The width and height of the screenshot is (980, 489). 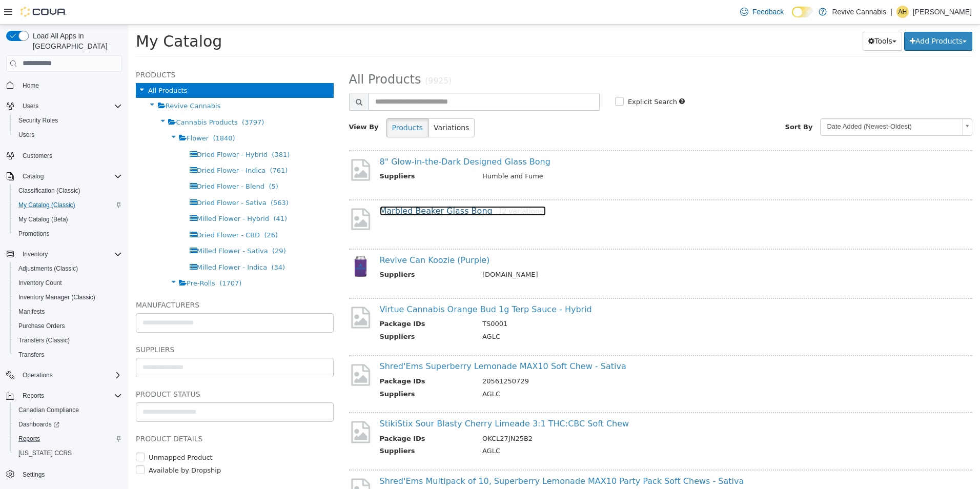 What do you see at coordinates (107, 280) in the screenshot?
I see `h5: Manufacturers` at bounding box center [107, 280].